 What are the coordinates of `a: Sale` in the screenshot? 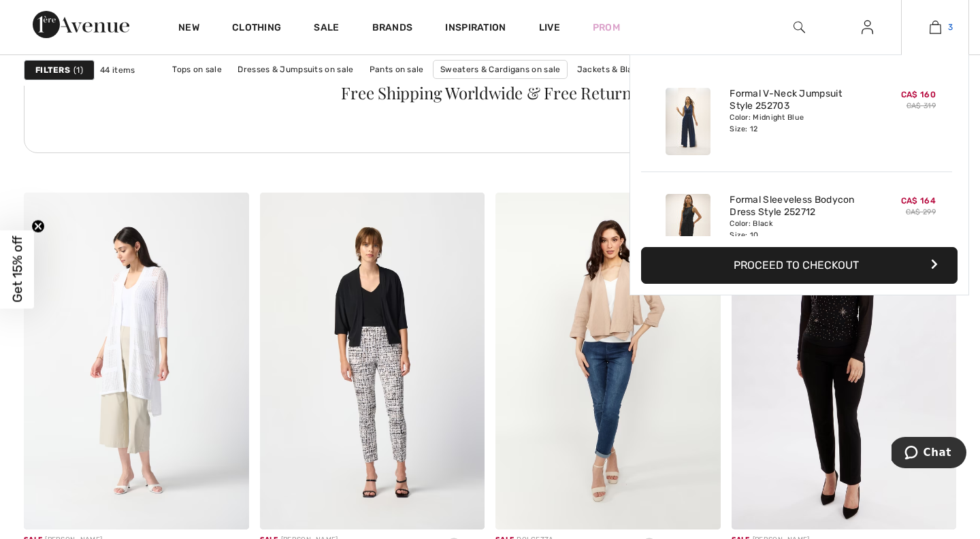 It's located at (326, 29).